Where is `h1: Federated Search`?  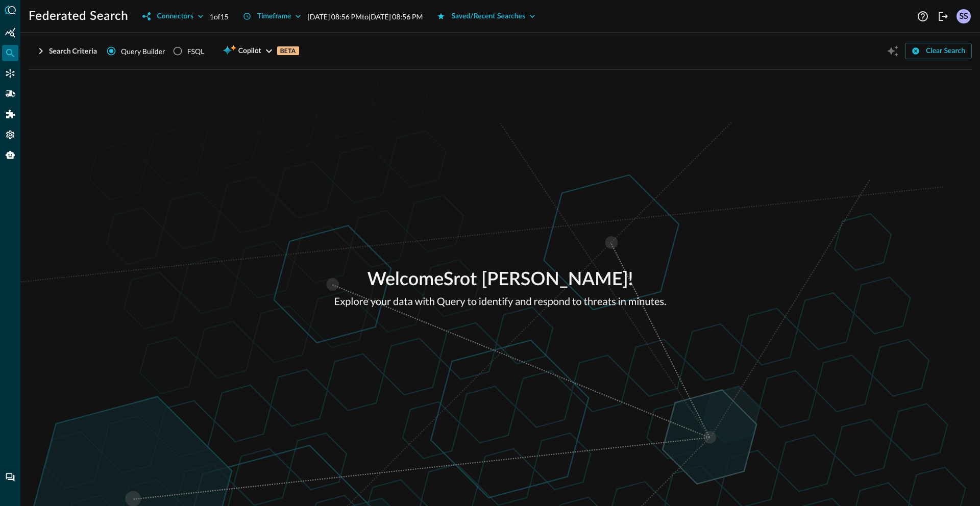 h1: Federated Search is located at coordinates (78, 16).